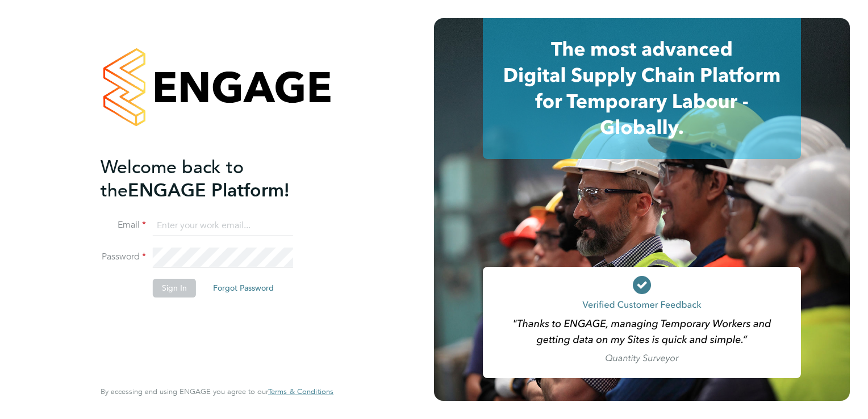  I want to click on span: Welcome back to the, so click(172, 179).